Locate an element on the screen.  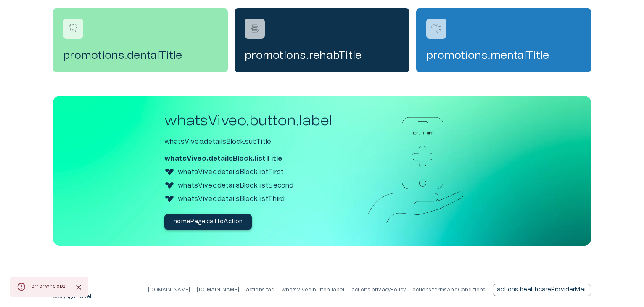
h4: promotions.rehabTitle is located at coordinates (322, 56).